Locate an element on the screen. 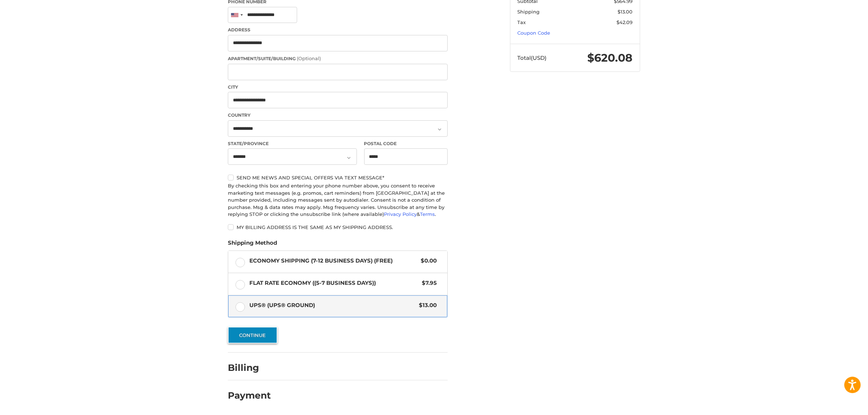  label: Address is located at coordinates (338, 30).